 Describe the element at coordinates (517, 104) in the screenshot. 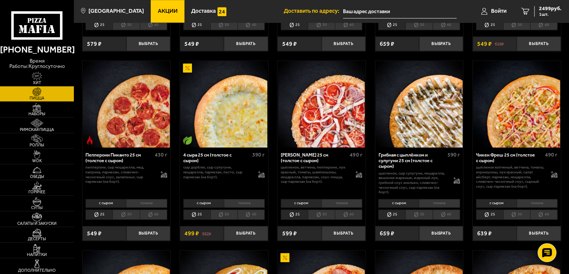

I see `img: Чикен Фреш 25 см (толстое с сыром)` at that location.